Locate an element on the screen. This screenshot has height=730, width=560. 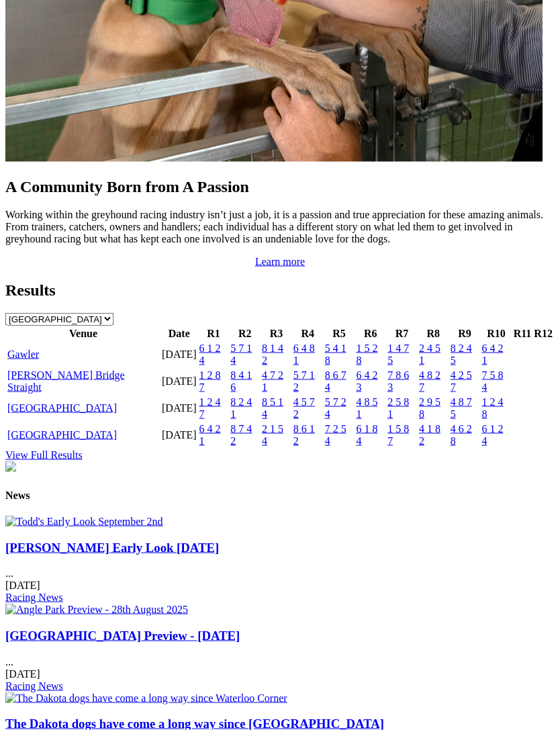
a: 7 5 8 4 is located at coordinates (492, 381).